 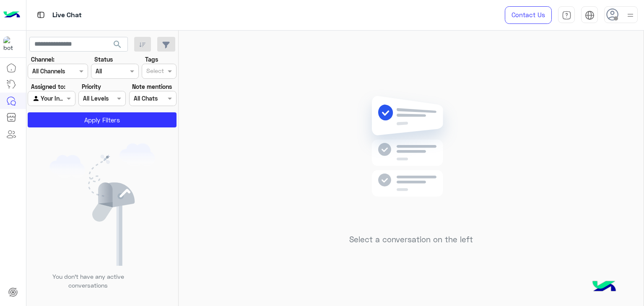 What do you see at coordinates (103, 205) in the screenshot?
I see `img: empty users` at bounding box center [103, 205].